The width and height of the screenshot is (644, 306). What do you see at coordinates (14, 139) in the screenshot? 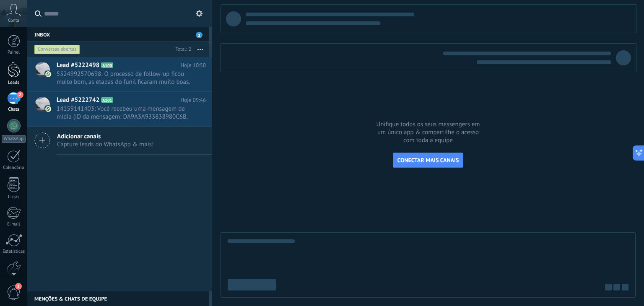
I see `div: WhatsApp` at bounding box center [14, 139].